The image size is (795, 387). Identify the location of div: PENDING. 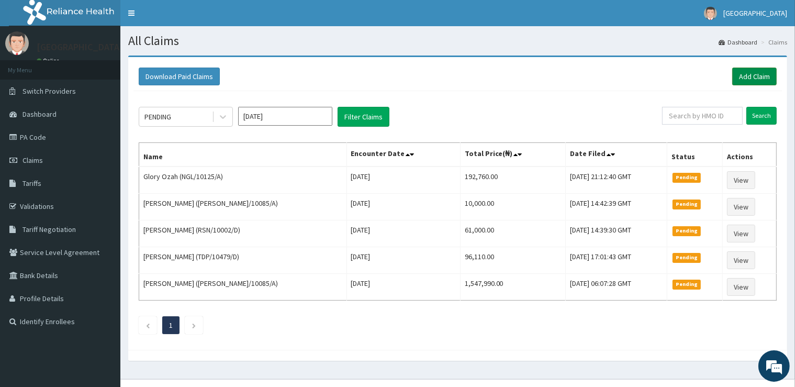
(158, 117).